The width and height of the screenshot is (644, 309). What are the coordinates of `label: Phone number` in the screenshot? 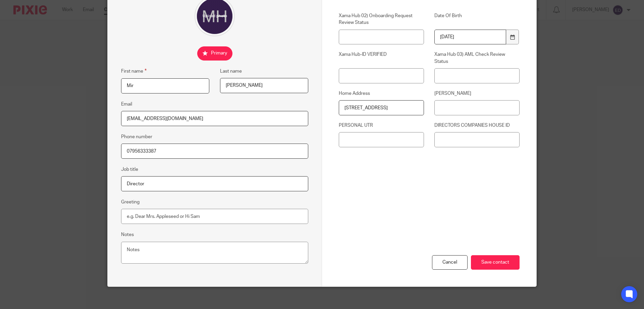 It's located at (136, 137).